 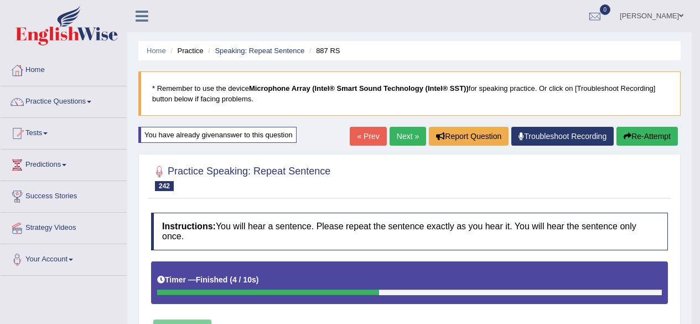 What do you see at coordinates (64, 100) in the screenshot?
I see `a: Practice Questions` at bounding box center [64, 100].